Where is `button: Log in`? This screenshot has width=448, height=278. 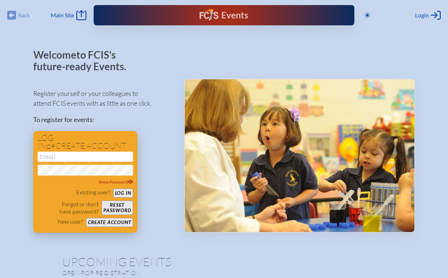
button: Log in is located at coordinates (123, 193).